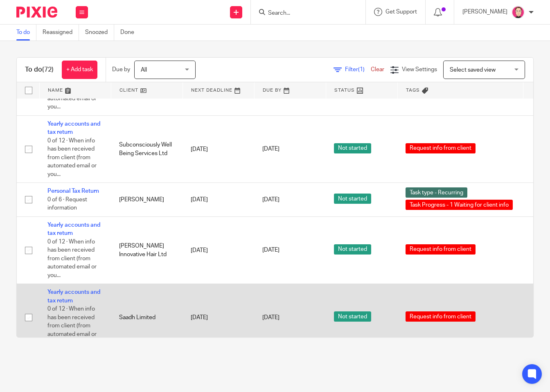  I want to click on span: (72), so click(48, 69).